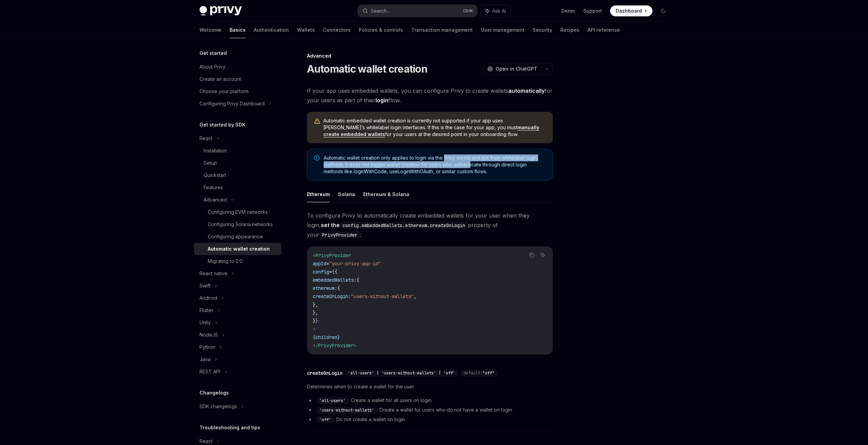 The height and width of the screenshot is (445, 868). Describe the element at coordinates (429, 387) in the screenshot. I see `span: Determines when to create a wallet for the user.` at that location.